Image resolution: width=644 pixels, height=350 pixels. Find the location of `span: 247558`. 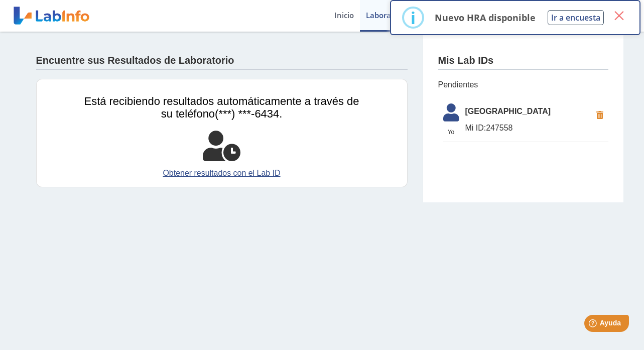

span: 247558 is located at coordinates (528, 128).